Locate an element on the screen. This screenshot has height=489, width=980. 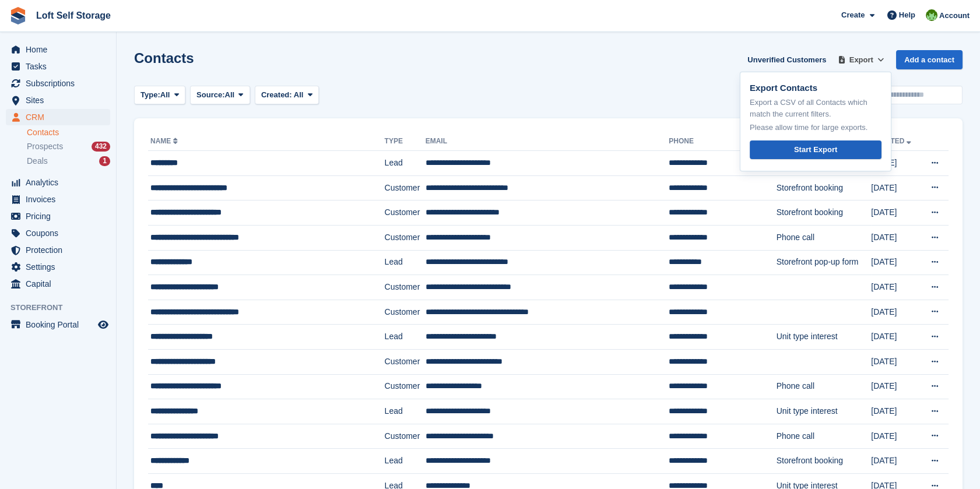
span: Created: is located at coordinates (276, 94).